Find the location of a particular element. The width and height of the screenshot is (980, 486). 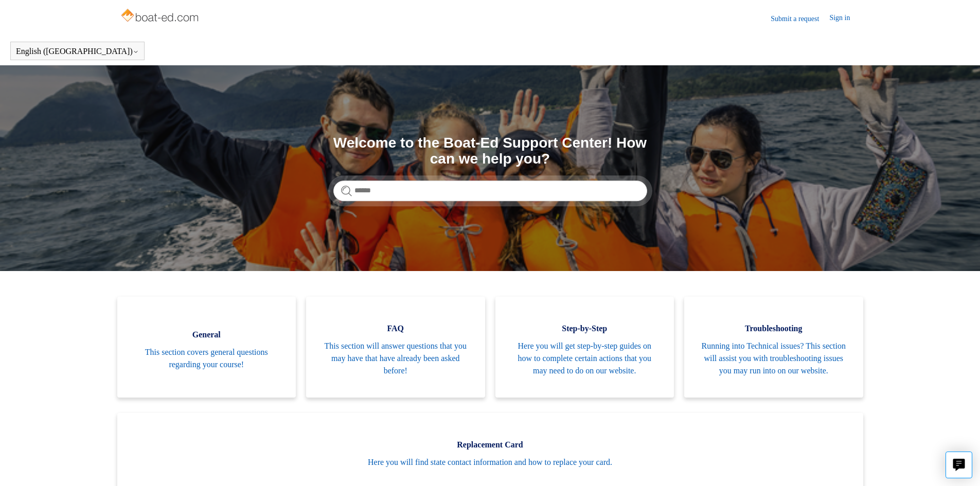

a: Submit a request is located at coordinates (800, 19).